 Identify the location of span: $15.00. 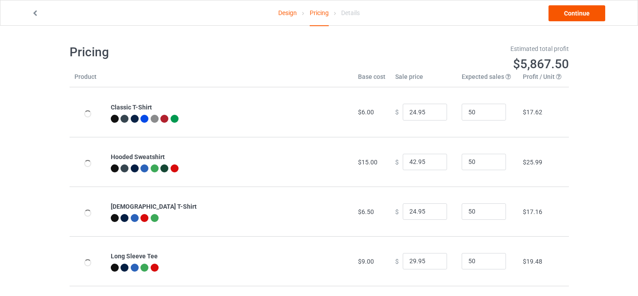
(368, 162).